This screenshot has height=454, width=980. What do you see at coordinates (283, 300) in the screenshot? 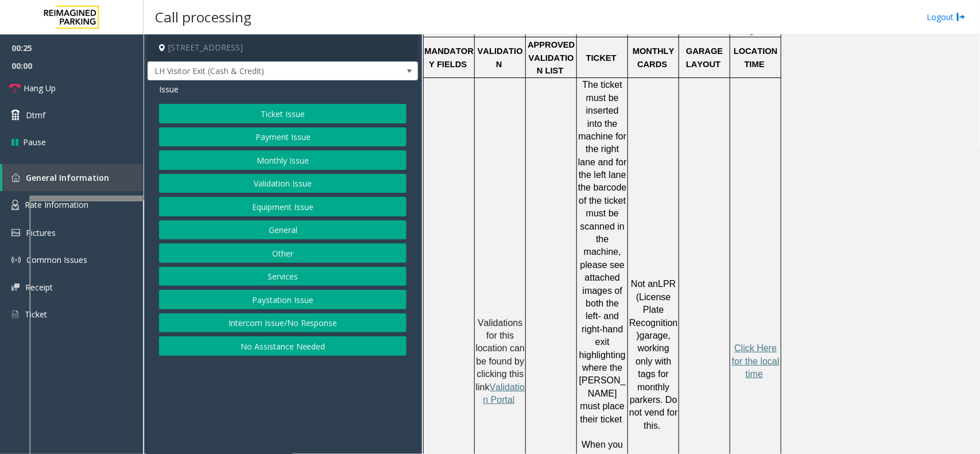
I see `button: Paystation Issue` at bounding box center [283, 300].